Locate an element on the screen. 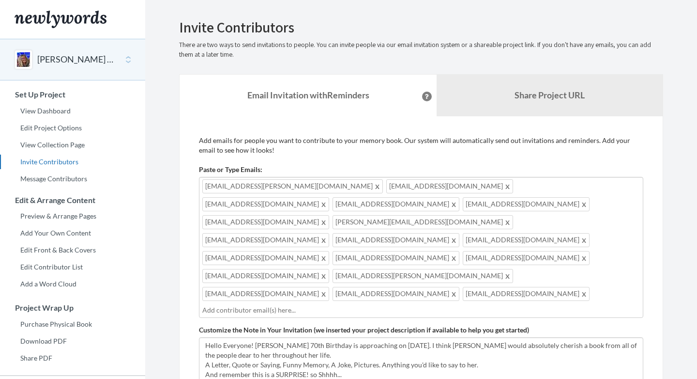 The width and height of the screenshot is (697, 379). p: Add emails for people you want to contribute to your memory book. Our system will automatically s... is located at coordinates (421, 145).